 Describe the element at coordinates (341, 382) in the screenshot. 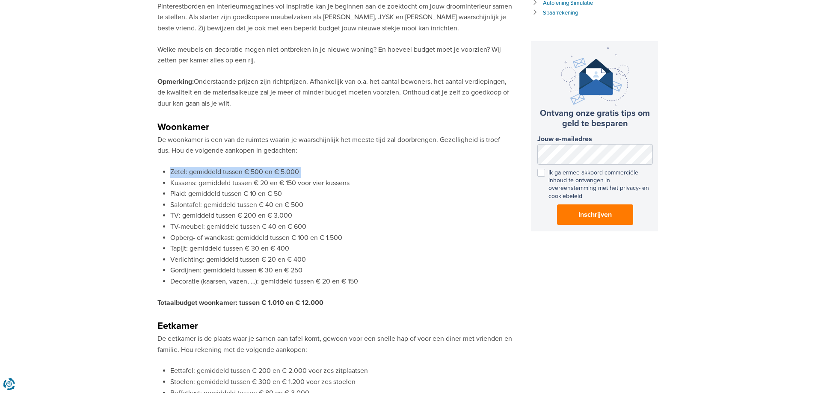

I see `li: Stoelen: gemiddeld tussen € 300 en € 1.200 voor zes stoelen` at that location.